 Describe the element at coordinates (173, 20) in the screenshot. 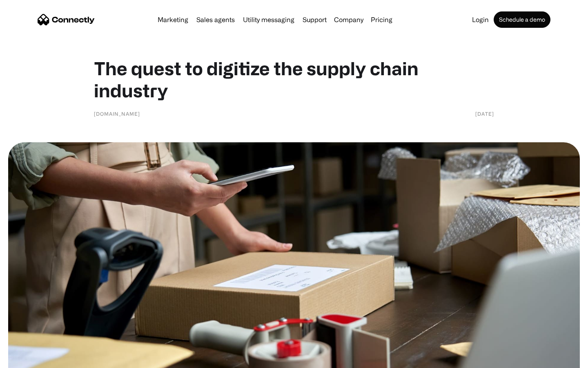

I see `a: Marketing` at that location.